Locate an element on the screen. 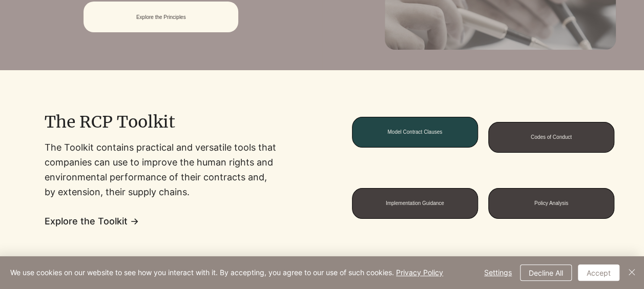  span: Settings is located at coordinates (498, 273).